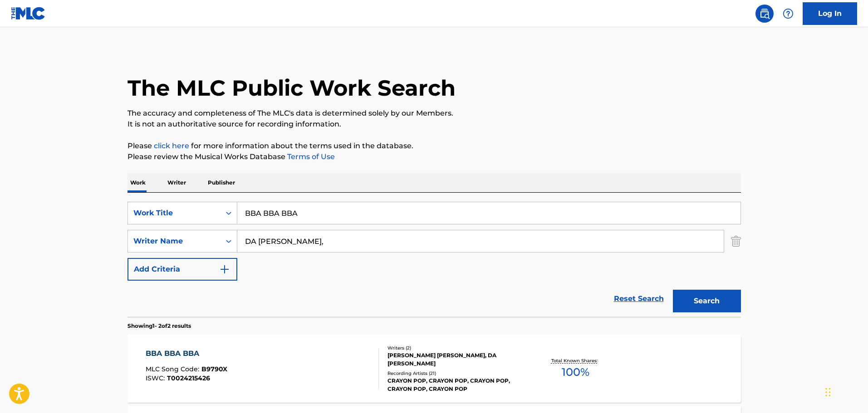 Image resolution: width=868 pixels, height=413 pixels. What do you see at coordinates (222, 183) in the screenshot?
I see `p: Publisher` at bounding box center [222, 183].